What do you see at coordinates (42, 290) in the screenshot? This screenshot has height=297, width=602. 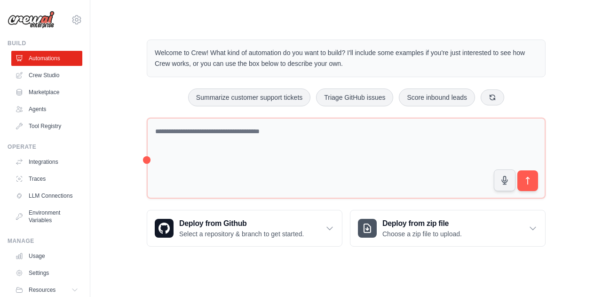 I see `span: Resources` at bounding box center [42, 290].